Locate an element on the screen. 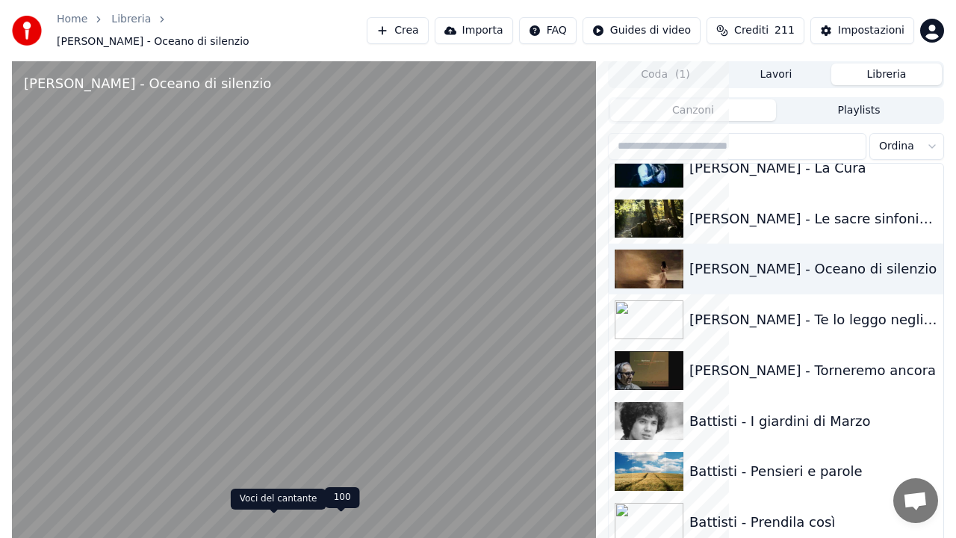 The image size is (956, 538). button: Impostazioni is located at coordinates (862, 31).